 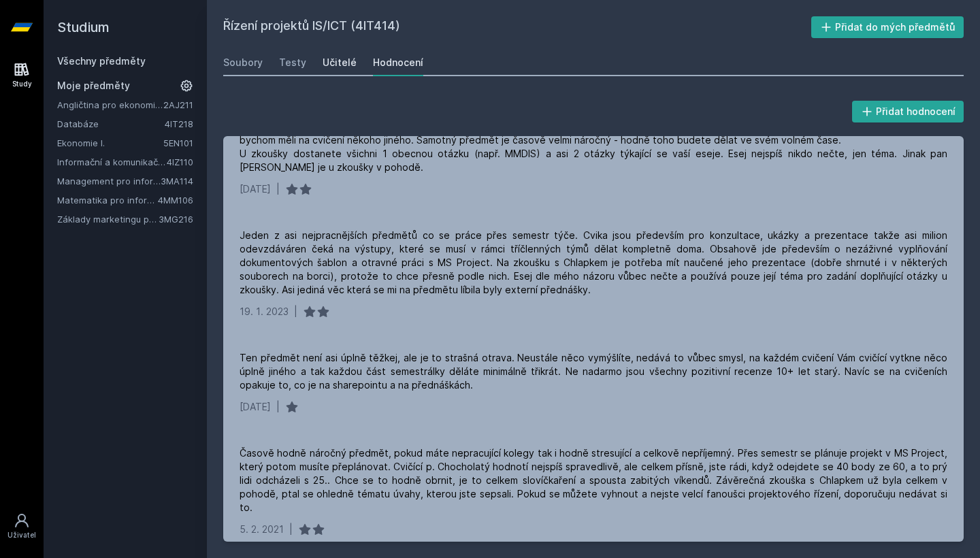 What do you see at coordinates (398, 63) in the screenshot?
I see `a: Hodnocení` at bounding box center [398, 63].